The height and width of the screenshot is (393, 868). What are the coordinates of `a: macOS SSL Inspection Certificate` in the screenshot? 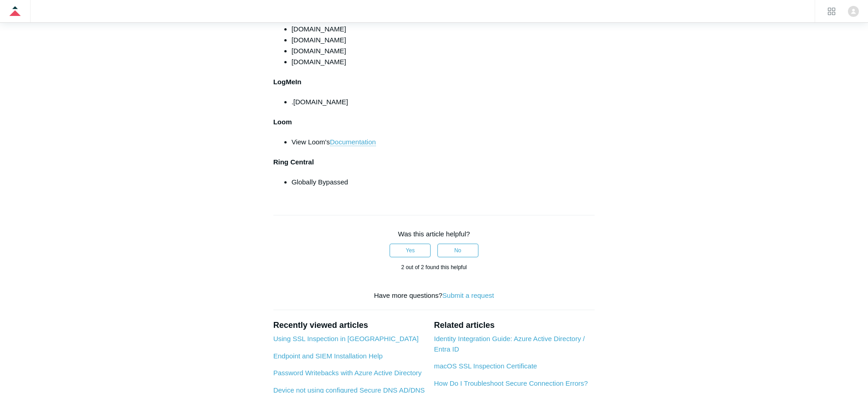 It's located at (485, 366).